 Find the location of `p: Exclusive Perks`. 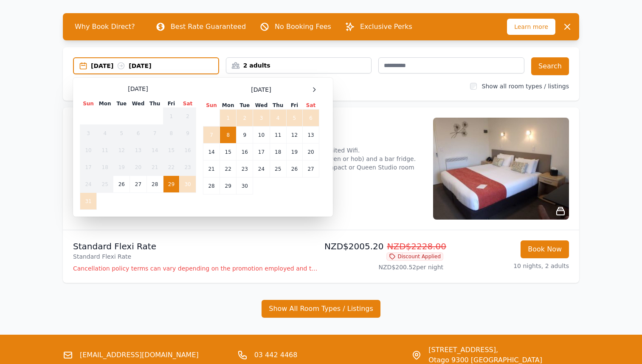

p: Exclusive Perks is located at coordinates (386, 27).